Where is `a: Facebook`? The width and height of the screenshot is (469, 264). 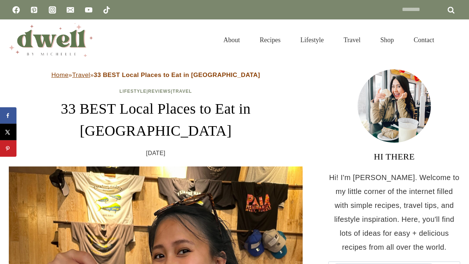 a: Facebook is located at coordinates (16, 10).